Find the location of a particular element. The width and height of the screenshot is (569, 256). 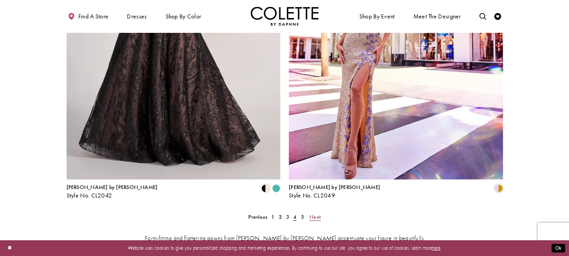

span: 5 is located at coordinates (302, 217).